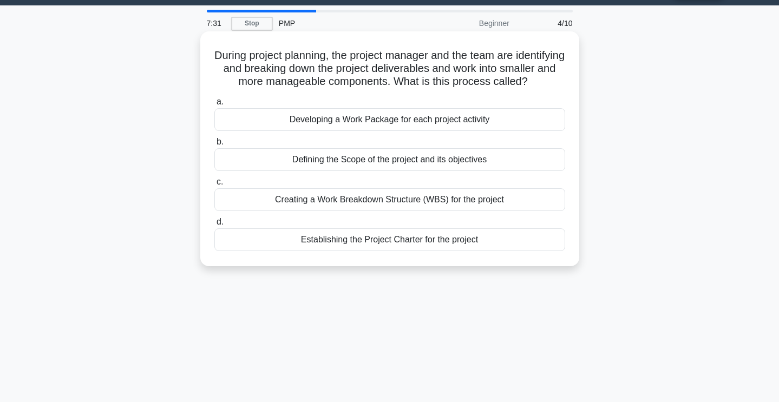  What do you see at coordinates (390, 69) in the screenshot?
I see `h5: During project planning, the project manager and the team are identifying and breaking down the p...` at bounding box center [390, 69].